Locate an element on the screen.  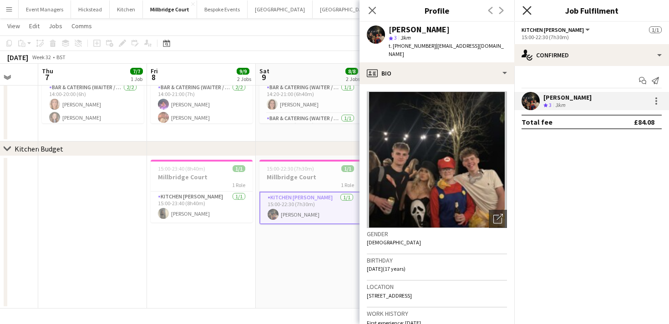
h3: Gender is located at coordinates (437, 234).